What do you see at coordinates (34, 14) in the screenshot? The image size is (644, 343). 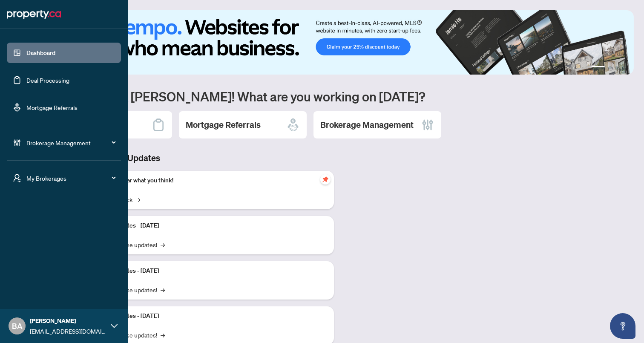 I see `img: logo` at bounding box center [34, 14].